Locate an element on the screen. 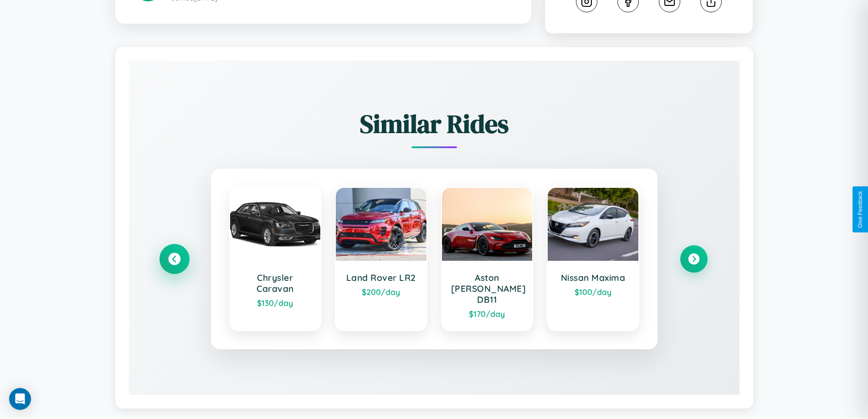  div: $ 100 /day is located at coordinates (593, 292).